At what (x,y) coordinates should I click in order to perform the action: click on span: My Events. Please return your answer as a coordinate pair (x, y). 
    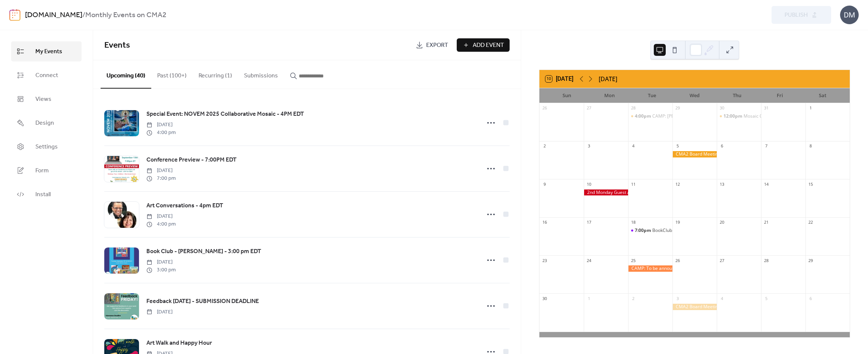
    Looking at the image, I should click on (49, 52).